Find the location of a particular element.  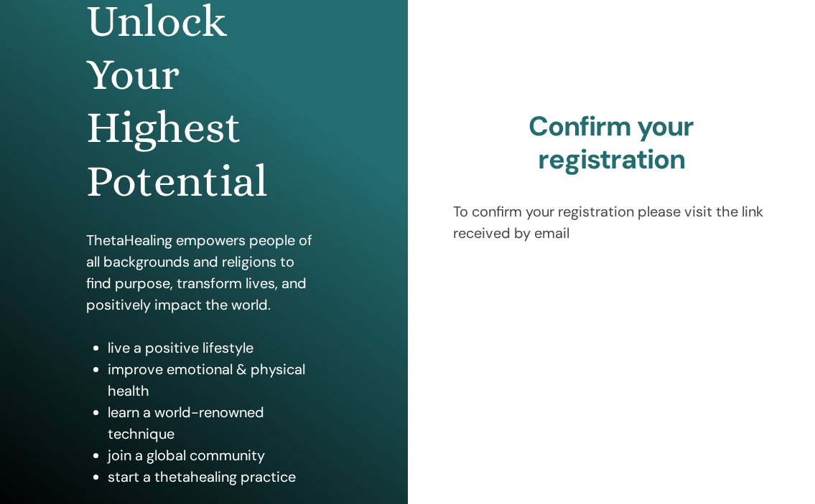

li: join a global community is located at coordinates (215, 456).